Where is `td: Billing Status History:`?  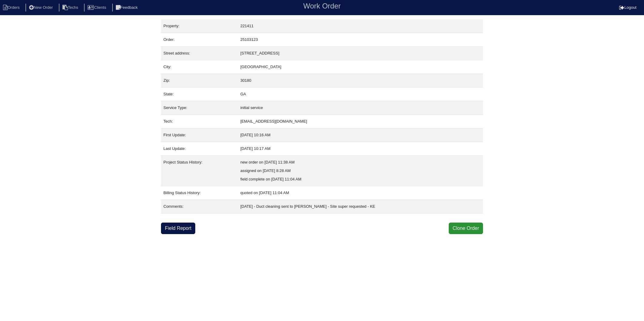 td: Billing Status History: is located at coordinates (200, 193).